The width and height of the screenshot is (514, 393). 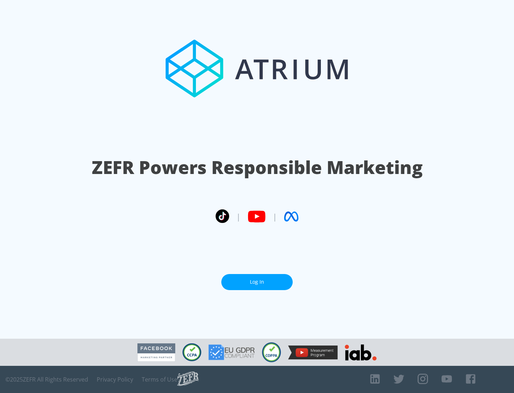 I want to click on a: Privacy Policy, so click(x=115, y=379).